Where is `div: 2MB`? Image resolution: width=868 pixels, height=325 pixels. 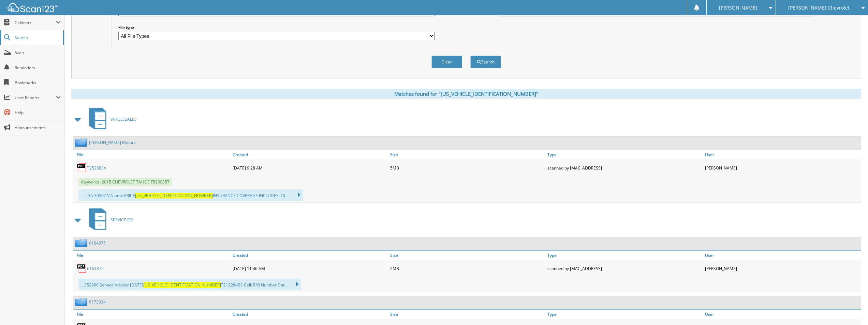 div: 2MB is located at coordinates (467, 268).